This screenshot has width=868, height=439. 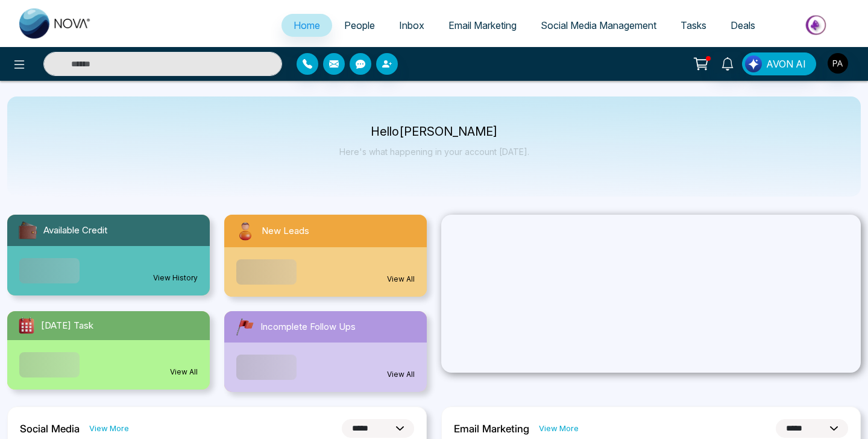 What do you see at coordinates (598, 26) in the screenshot?
I see `span: Social Media Management` at bounding box center [598, 26].